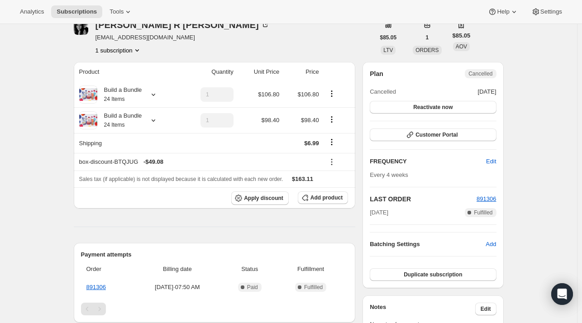 This screenshot has height=323, width=582. Describe the element at coordinates (388, 38) in the screenshot. I see `button: $85.05` at that location.